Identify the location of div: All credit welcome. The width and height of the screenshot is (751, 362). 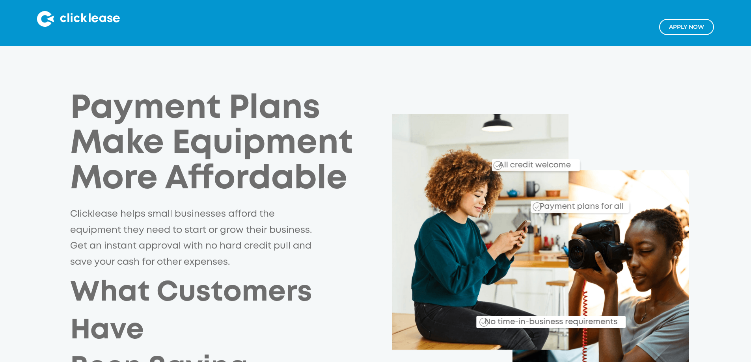
(523, 163).